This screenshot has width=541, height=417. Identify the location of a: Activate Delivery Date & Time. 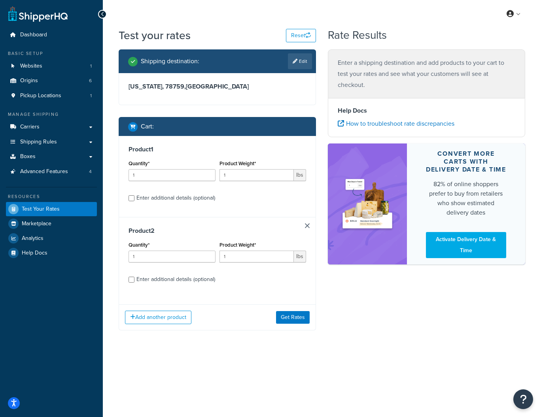
(466, 245).